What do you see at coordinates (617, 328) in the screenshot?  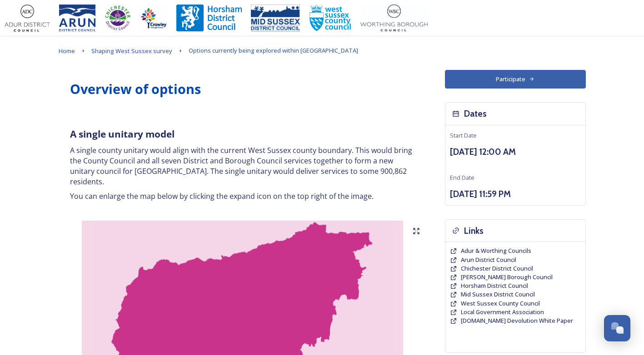 I see `button: Open Chat` at bounding box center [617, 328].